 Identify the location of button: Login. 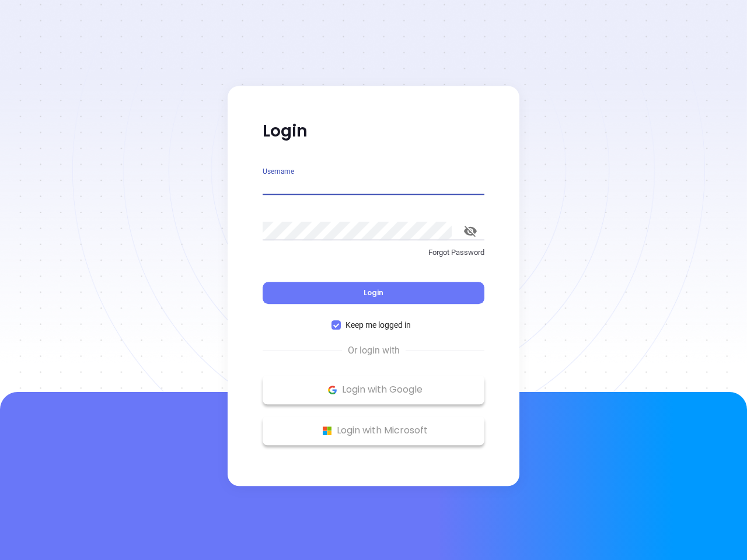
(374, 293).